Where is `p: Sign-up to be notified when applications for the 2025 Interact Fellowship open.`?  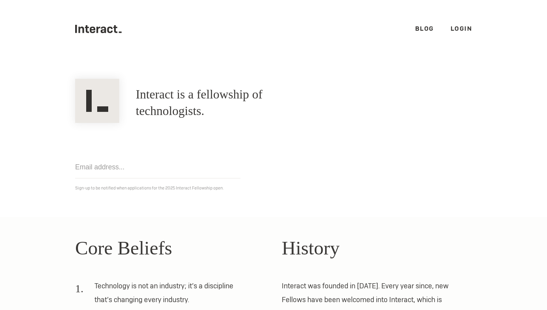
p: Sign-up to be notified when applications for the 2025 Interact Fellowship open. is located at coordinates (274, 188).